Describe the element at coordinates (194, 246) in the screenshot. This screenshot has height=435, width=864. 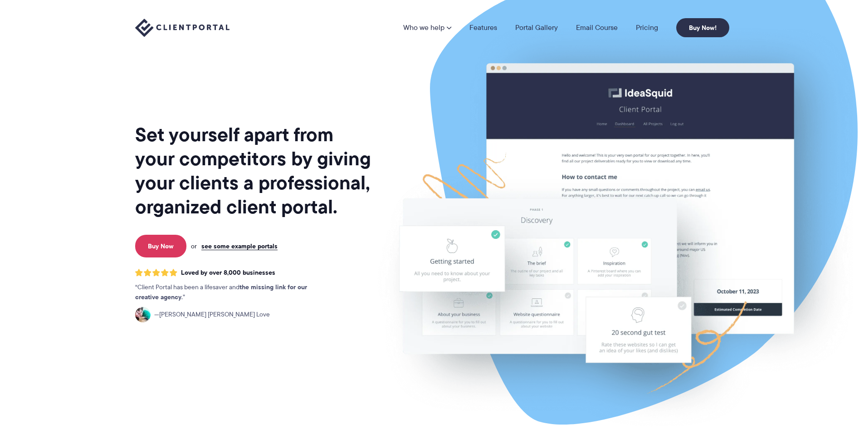
I see `span: or` at that location.